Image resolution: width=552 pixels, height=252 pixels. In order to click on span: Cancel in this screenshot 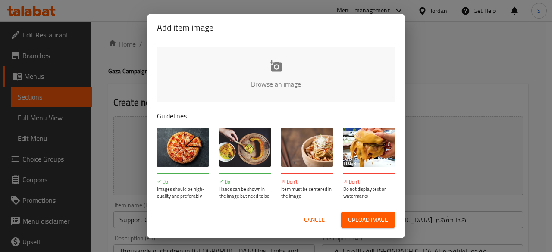, I will do `click(314, 220)`.